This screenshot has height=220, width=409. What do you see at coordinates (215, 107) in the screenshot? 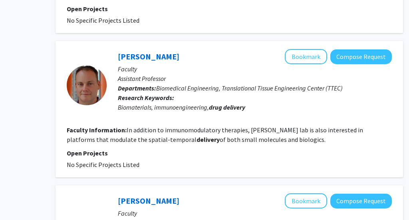
I see `b: drug` at bounding box center [215, 107].